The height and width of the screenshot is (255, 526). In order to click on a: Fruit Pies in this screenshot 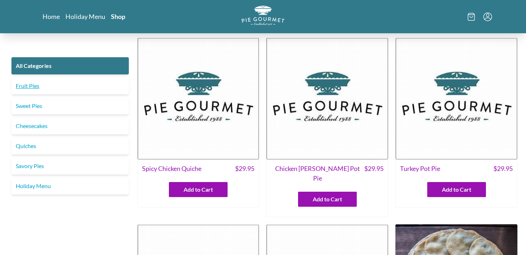, I will do `click(70, 86)`.